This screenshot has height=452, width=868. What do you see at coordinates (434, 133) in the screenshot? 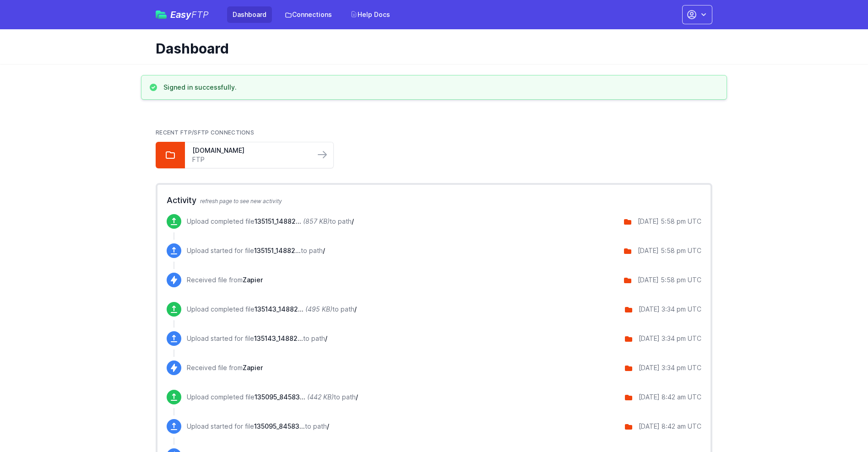
I see `h2: Recent FTP/SFTP Connections` at bounding box center [434, 133].